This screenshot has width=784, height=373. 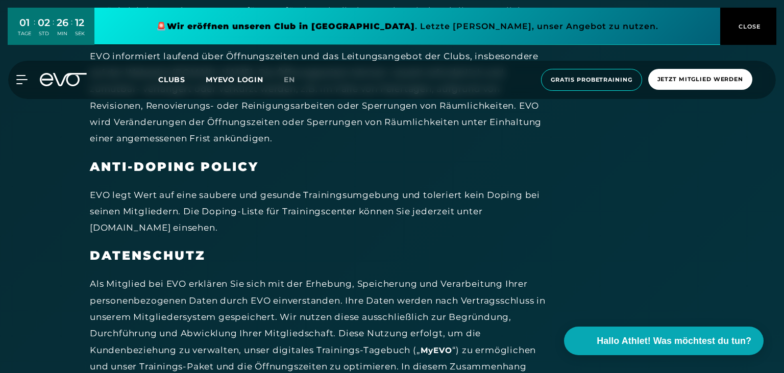 I want to click on div: 02, so click(x=44, y=22).